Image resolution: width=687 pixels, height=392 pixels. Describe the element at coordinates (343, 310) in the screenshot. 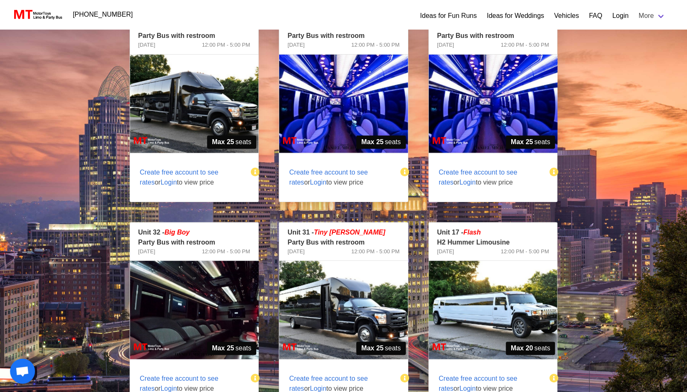

I see `img: 31%2001.jpg` at that location.